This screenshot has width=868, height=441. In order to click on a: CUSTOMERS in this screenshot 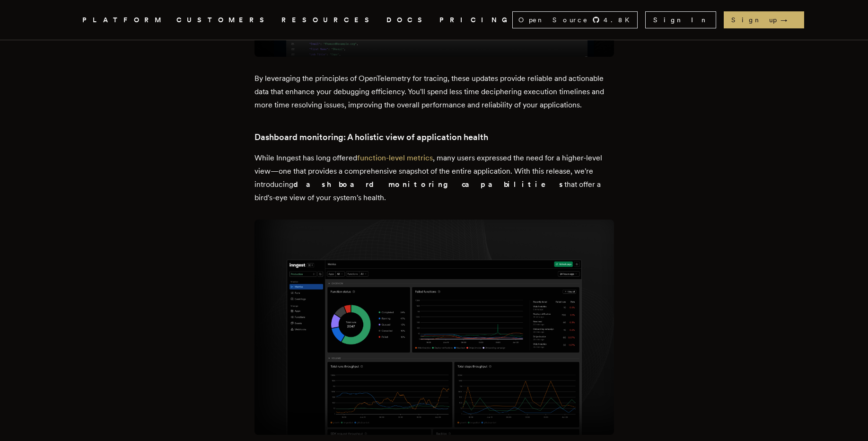, I will do `click(224, 20)`.